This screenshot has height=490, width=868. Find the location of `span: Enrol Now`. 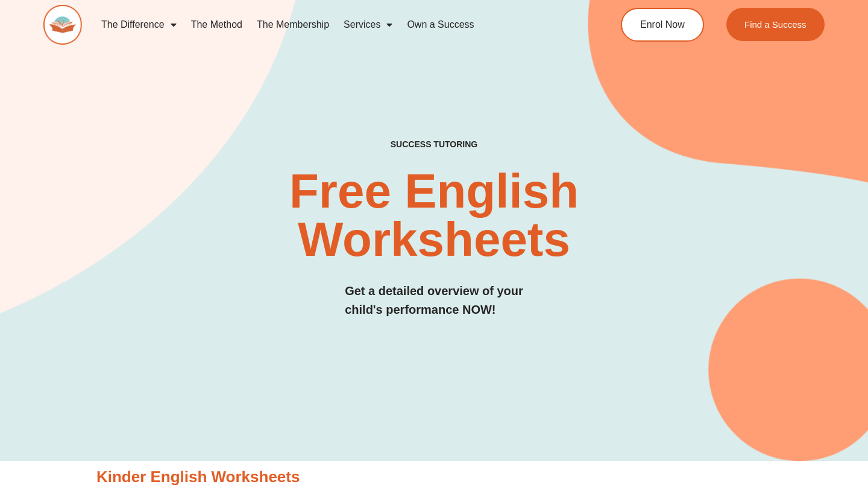

span: Enrol Now is located at coordinates (663, 25).